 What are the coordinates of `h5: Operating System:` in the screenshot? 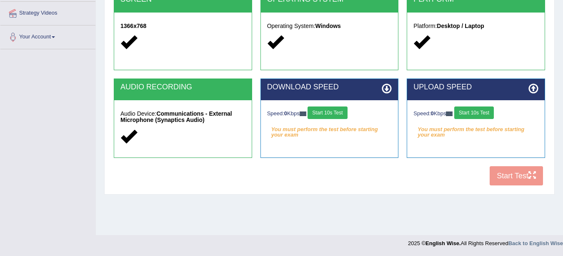 It's located at (330, 26).